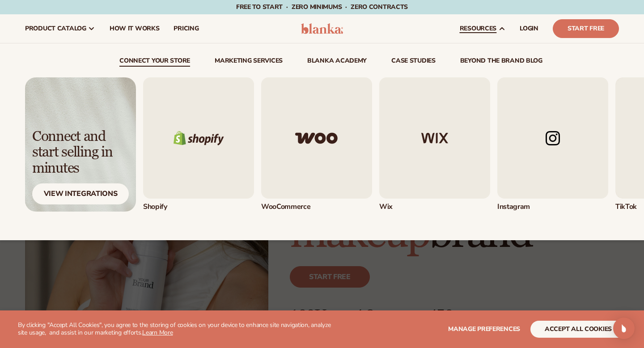 This screenshot has width=644, height=348. Describe the element at coordinates (317, 138) in the screenshot. I see `img: Woo commerce logo.` at that location.